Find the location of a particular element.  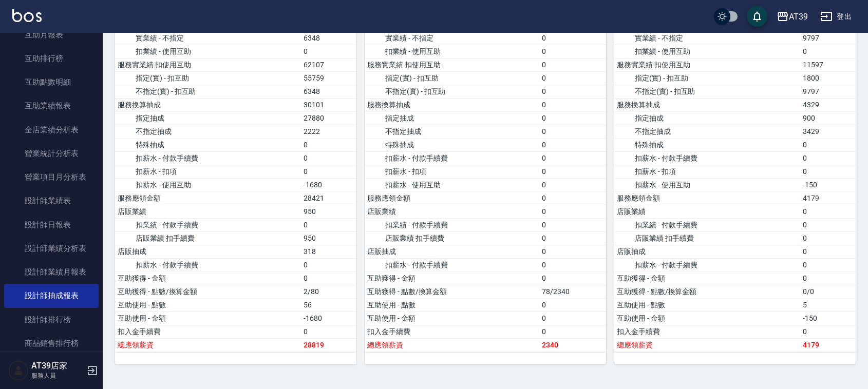

a: 互助排行榜 is located at coordinates (51, 58).